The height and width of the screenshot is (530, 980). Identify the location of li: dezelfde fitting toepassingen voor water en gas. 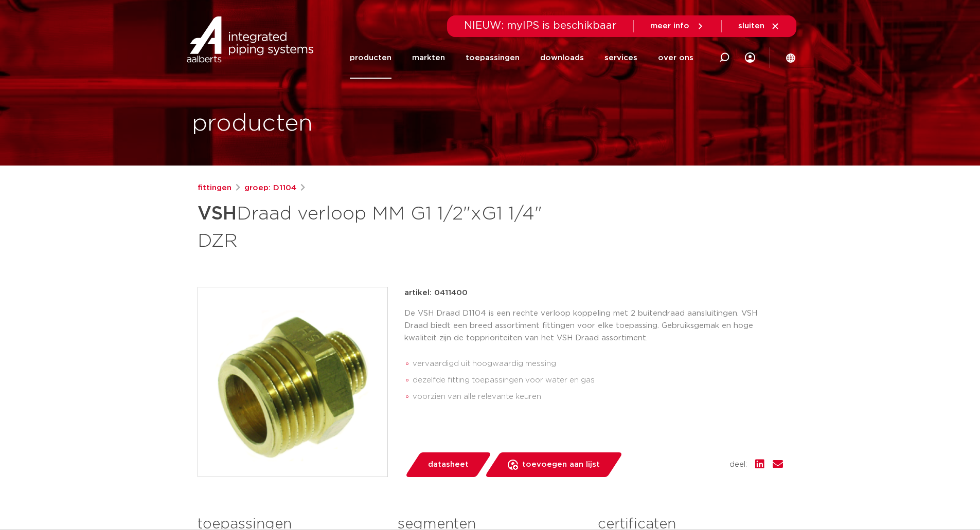
(597, 380).